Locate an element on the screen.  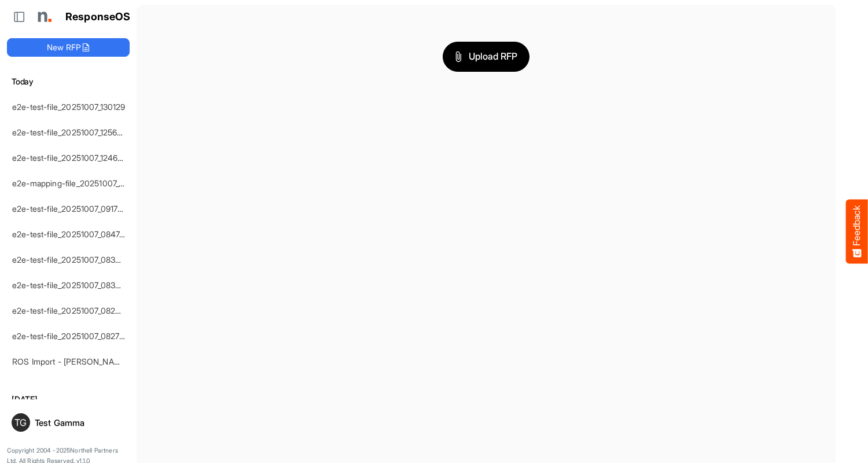
a: e2e-mapping-file_20251007_092137 is located at coordinates (78, 183).